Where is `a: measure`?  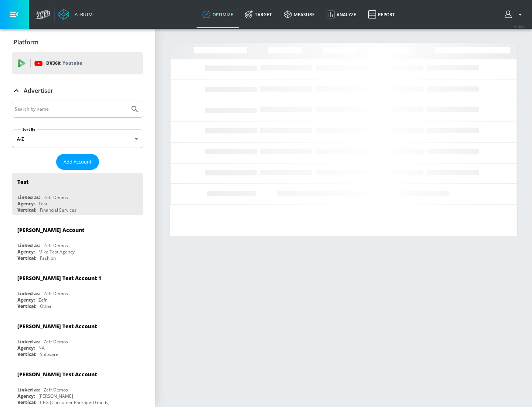
a: measure is located at coordinates (300, 15).